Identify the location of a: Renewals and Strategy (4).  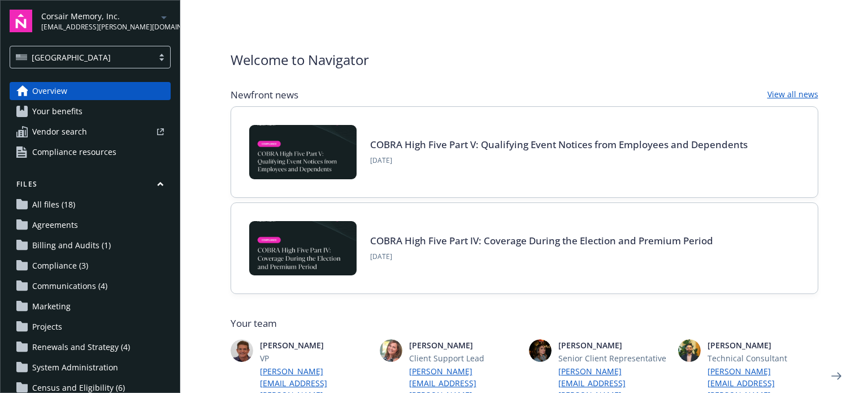
(90, 347).